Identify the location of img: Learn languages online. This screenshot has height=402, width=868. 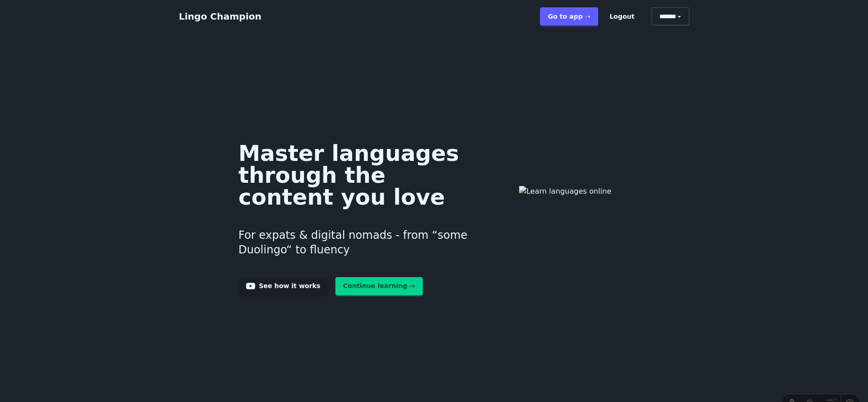
(565, 216).